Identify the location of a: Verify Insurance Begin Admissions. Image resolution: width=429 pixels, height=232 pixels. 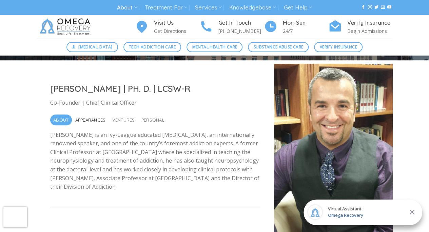
(361, 27).